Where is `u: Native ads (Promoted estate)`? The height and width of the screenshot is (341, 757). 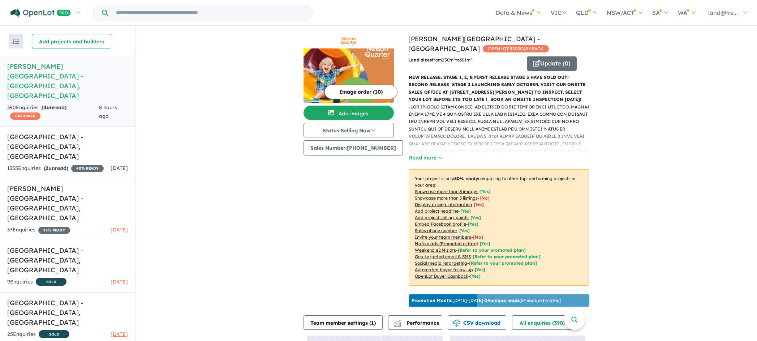 u: Native ads (Promoted estate) is located at coordinates (446, 243).